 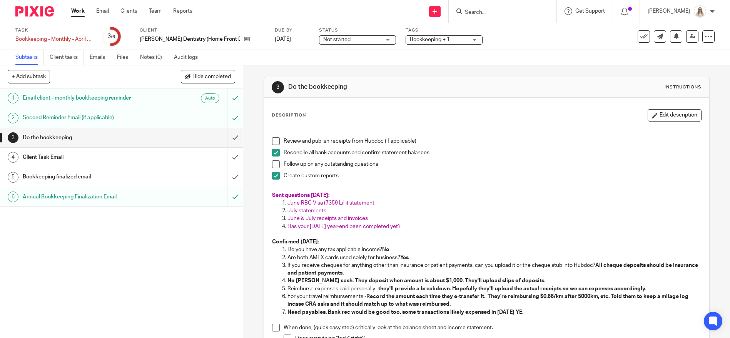 What do you see at coordinates (102, 11) in the screenshot?
I see `a: Email` at bounding box center [102, 11].